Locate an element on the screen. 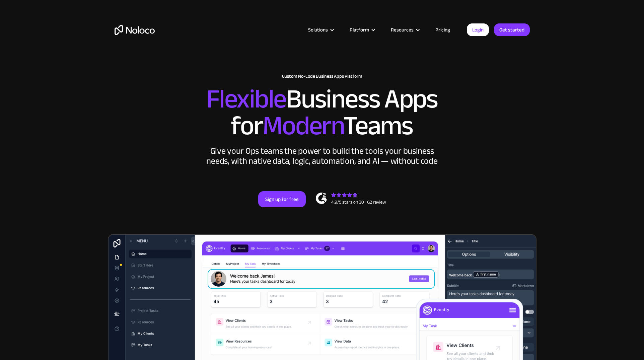  a: Login is located at coordinates (478, 29).